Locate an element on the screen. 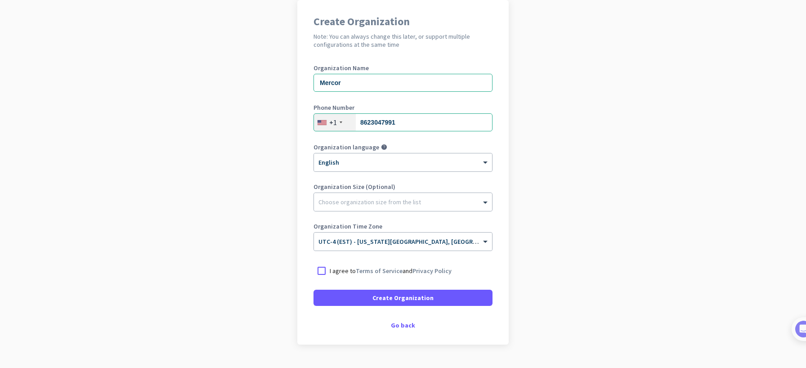  label: Organization Name is located at coordinates (403, 68).